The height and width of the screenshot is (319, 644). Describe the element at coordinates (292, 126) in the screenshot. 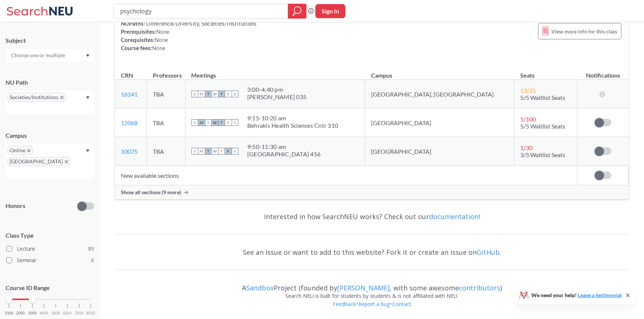

I see `div: Behrakis Health Sciences Cntr 310` at that location.